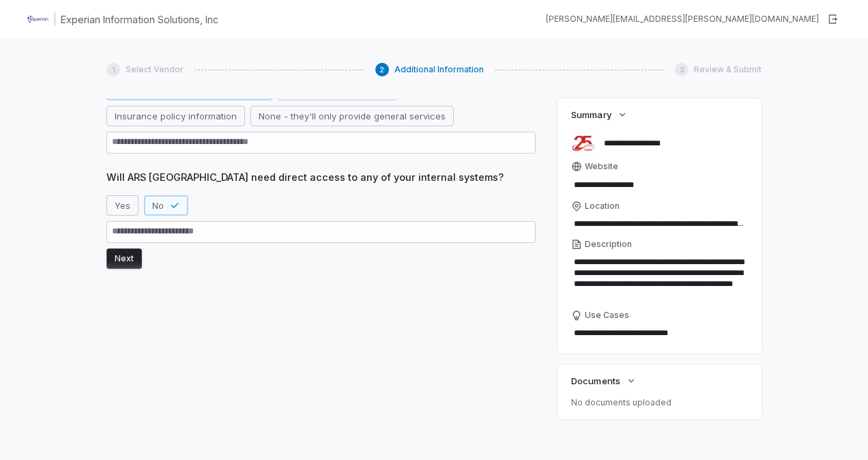  I want to click on h1: Experian Information Solutions, Inc, so click(139, 19).